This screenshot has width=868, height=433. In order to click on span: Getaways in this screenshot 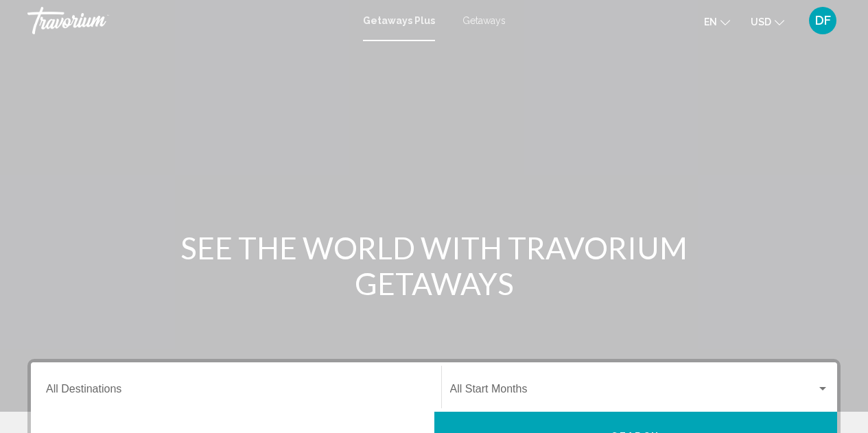, I will do `click(484, 20)`.